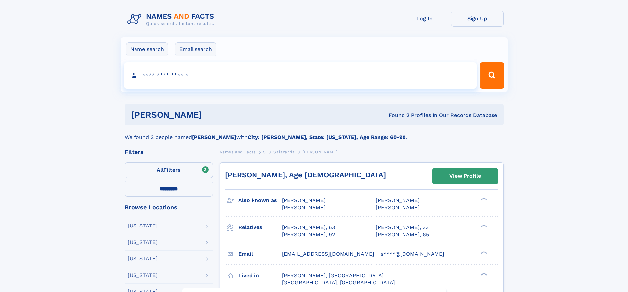 This screenshot has height=292, width=628. What do you see at coordinates (264, 152) in the screenshot?
I see `a: S` at bounding box center [264, 152].